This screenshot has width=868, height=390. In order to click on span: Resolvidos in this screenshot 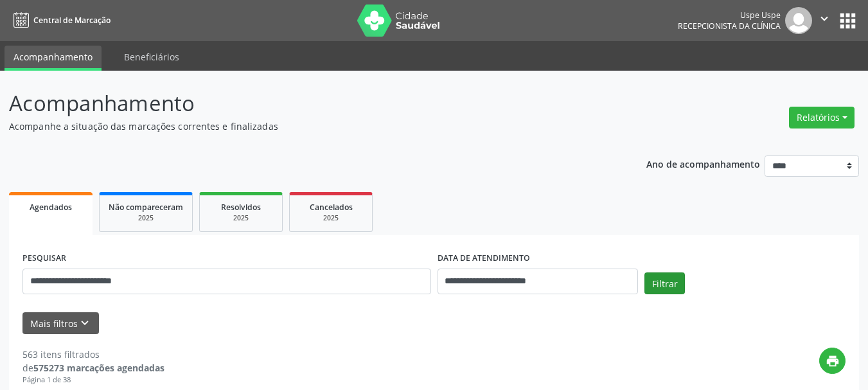, I will do `click(241, 206)`.